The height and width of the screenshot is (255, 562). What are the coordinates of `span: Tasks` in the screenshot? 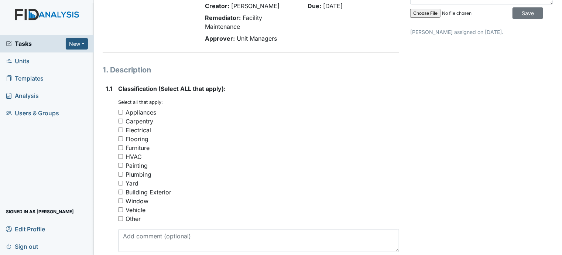 It's located at (36, 44).